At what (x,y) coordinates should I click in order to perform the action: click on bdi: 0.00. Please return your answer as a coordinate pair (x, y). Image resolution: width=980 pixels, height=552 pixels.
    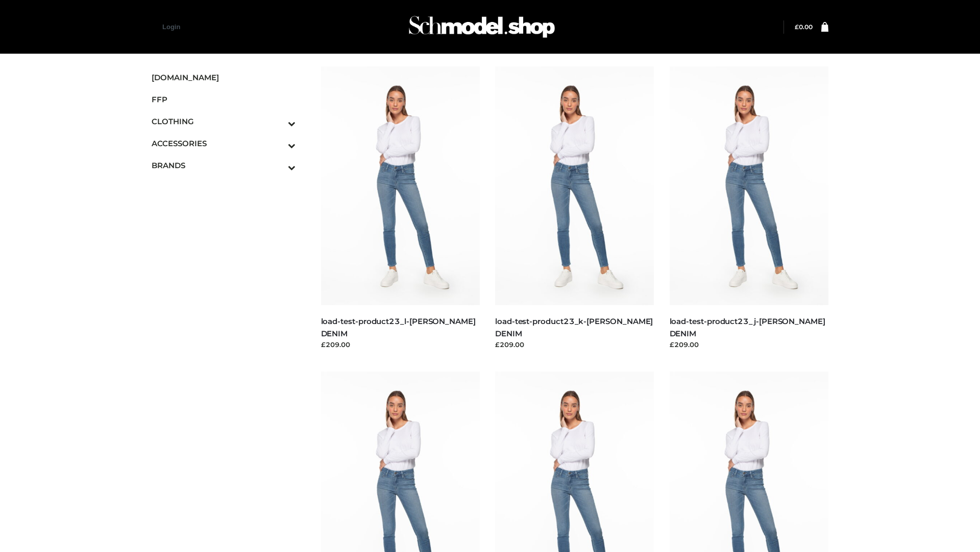
    Looking at the image, I should click on (804, 26).